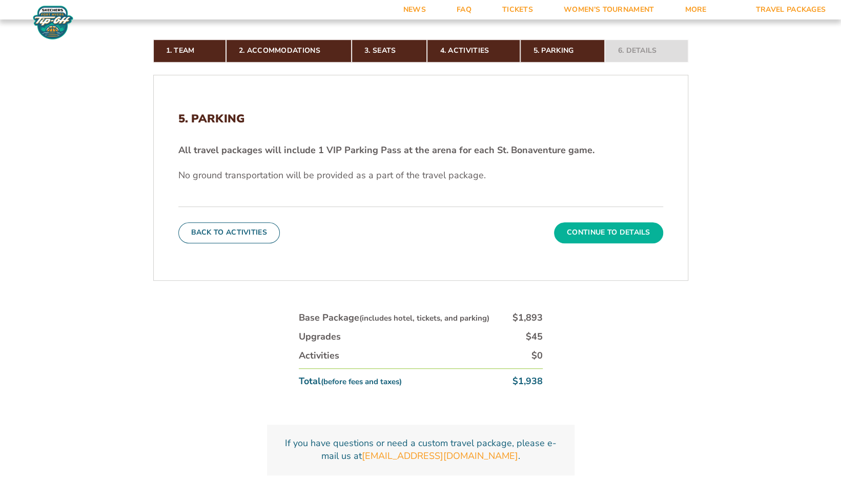 This screenshot has width=841, height=504. Describe the element at coordinates (420, 450) in the screenshot. I see `p: If you have questions or need a custom travel package, please e-mail us at .` at that location.